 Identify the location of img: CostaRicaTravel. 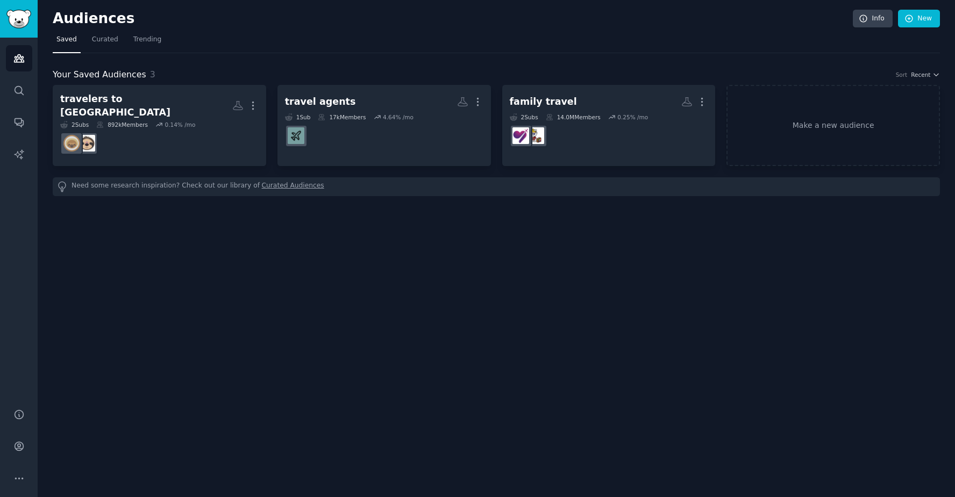
(72, 143).